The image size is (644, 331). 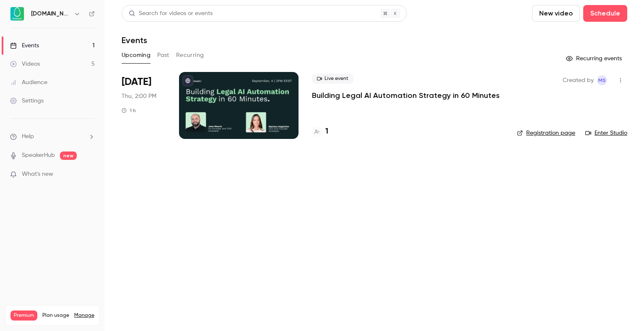 I want to click on span: Created by, so click(x=578, y=80).